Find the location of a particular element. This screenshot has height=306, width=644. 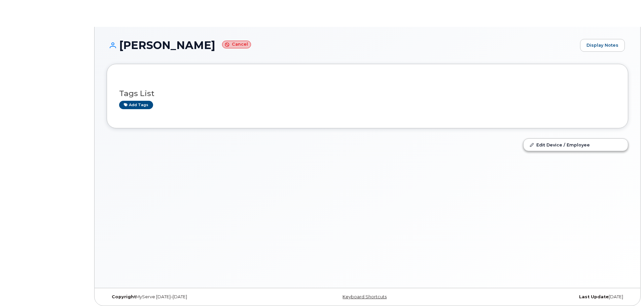

a: Edit Device / Employee is located at coordinates (575, 145).